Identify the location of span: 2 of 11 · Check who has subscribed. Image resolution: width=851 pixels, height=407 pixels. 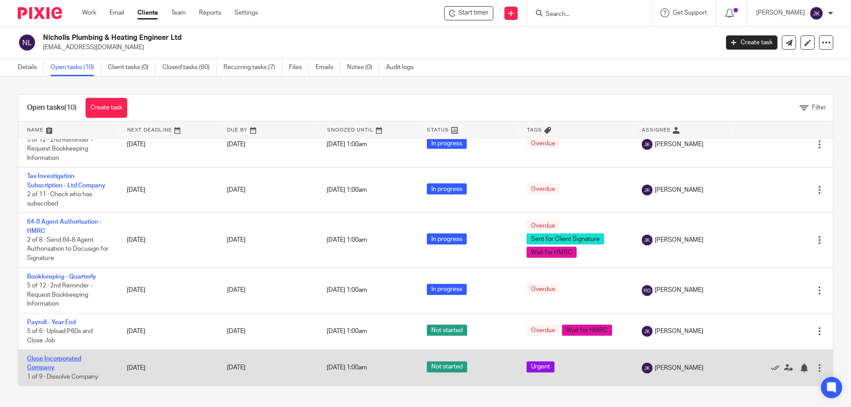
(59, 199).